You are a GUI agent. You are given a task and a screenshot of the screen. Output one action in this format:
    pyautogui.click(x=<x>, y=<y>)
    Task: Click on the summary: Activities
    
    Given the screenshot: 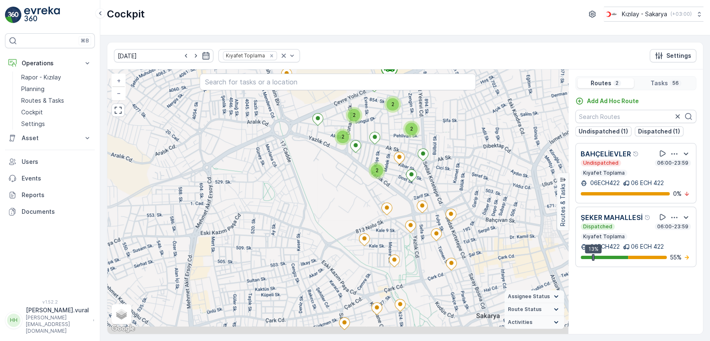 What is the action you would take?
    pyautogui.click(x=534, y=323)
    